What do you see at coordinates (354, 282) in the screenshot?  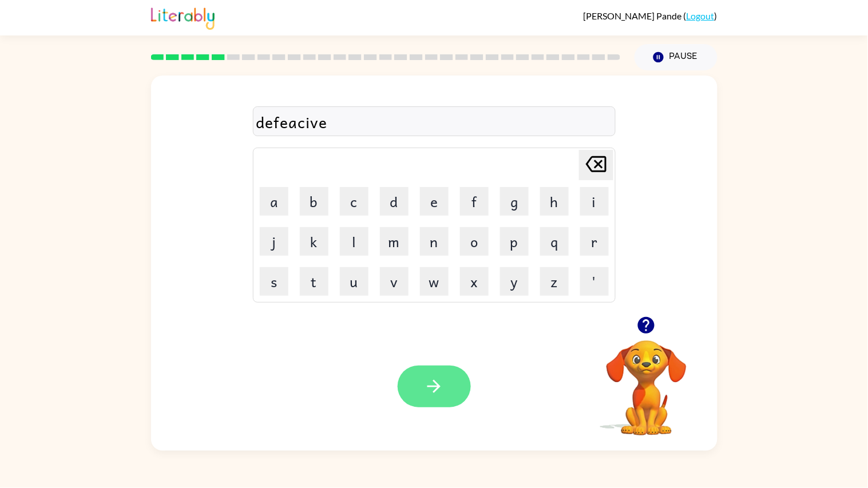 I see `button: u` at bounding box center [354, 282].